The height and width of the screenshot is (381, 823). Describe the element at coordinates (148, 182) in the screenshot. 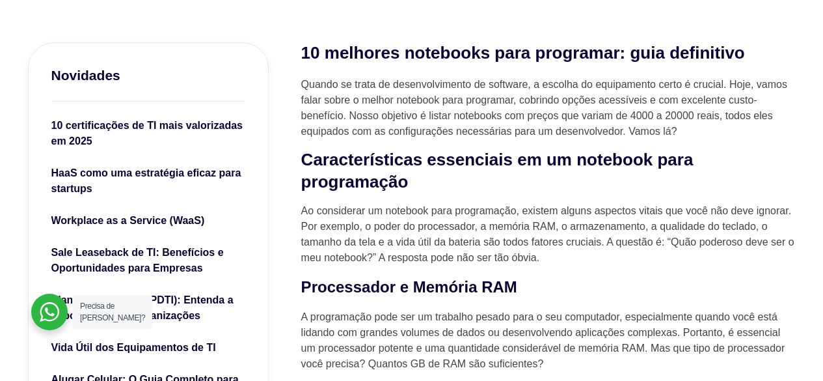

I see `span: HaaS como uma estratégia eficaz para startups` at that location.